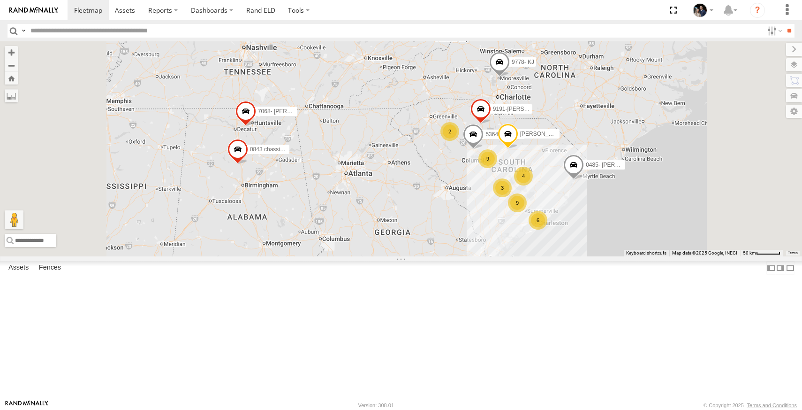 This screenshot has height=410, width=802. Describe the element at coordinates (14, 220) in the screenshot. I see `button: Drag Pegman onto the map to open Street View` at that location.